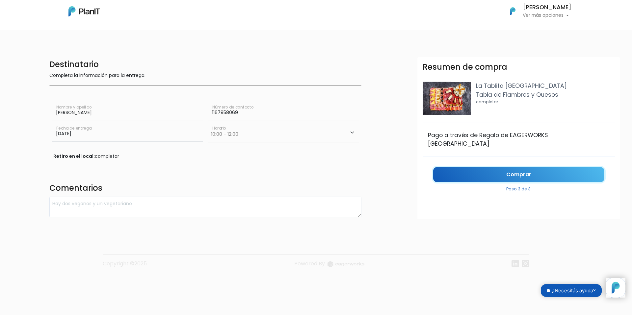 This screenshot has height=315, width=632. I want to click on img: Captura_de_pantalla_2025-07-17_161529.png, so click(447, 98).